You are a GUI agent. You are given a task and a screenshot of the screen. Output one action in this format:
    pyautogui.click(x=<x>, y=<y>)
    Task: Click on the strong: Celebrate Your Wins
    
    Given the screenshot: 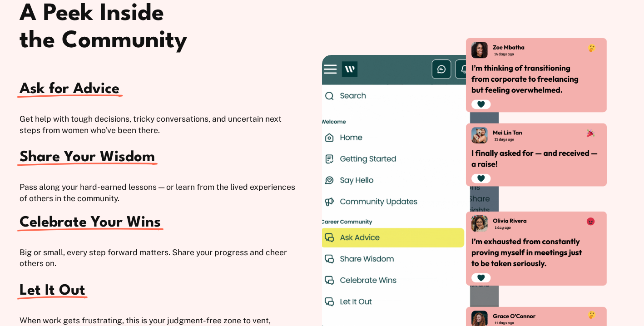 What is the action you would take?
    pyautogui.click(x=90, y=223)
    